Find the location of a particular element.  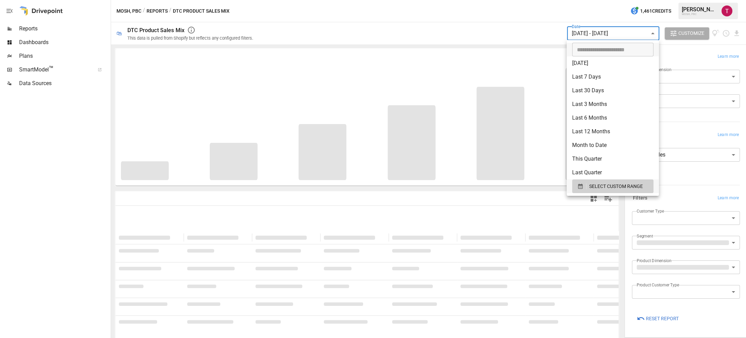

li: Month to Date is located at coordinates (613, 145).